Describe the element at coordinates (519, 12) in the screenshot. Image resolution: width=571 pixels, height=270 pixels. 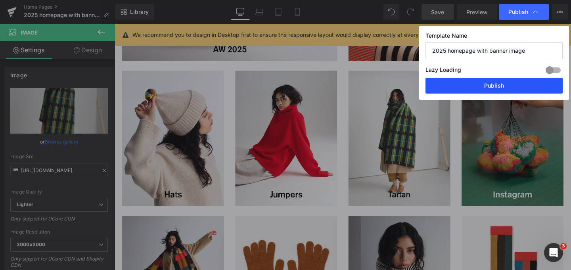
I see `span: Publish` at that location.